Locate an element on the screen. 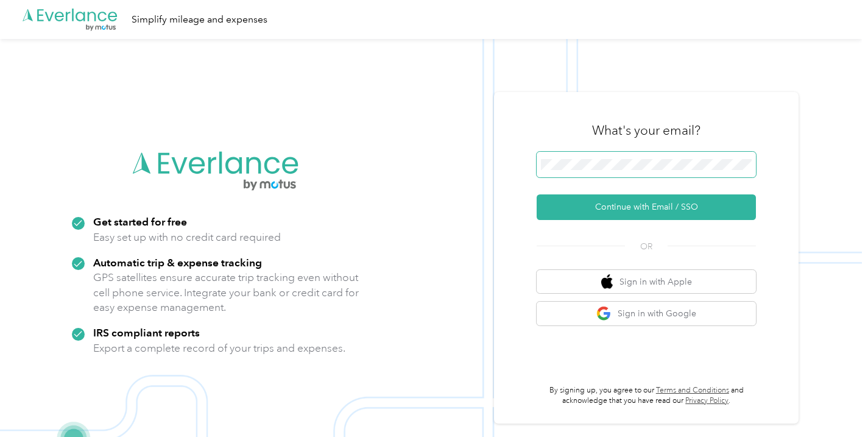 Image resolution: width=868 pixels, height=437 pixels. img: apple logo is located at coordinates (608, 282).